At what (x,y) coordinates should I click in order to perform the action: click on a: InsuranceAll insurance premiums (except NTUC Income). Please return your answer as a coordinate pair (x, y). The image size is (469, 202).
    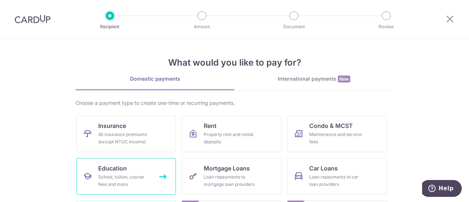
    Looking at the image, I should click on (126, 134).